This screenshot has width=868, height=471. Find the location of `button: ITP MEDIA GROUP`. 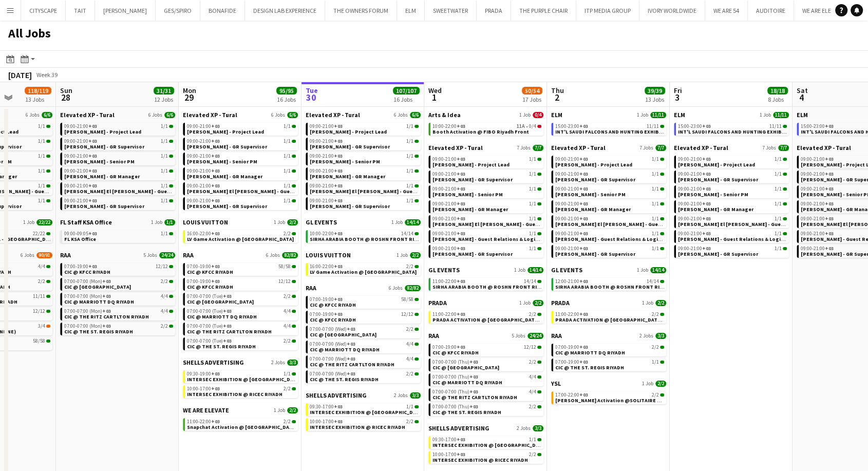

button: ITP MEDIA GROUP is located at coordinates (608, 10).